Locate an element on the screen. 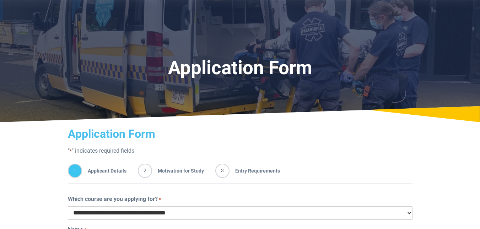  span: 2 is located at coordinates (145, 171).